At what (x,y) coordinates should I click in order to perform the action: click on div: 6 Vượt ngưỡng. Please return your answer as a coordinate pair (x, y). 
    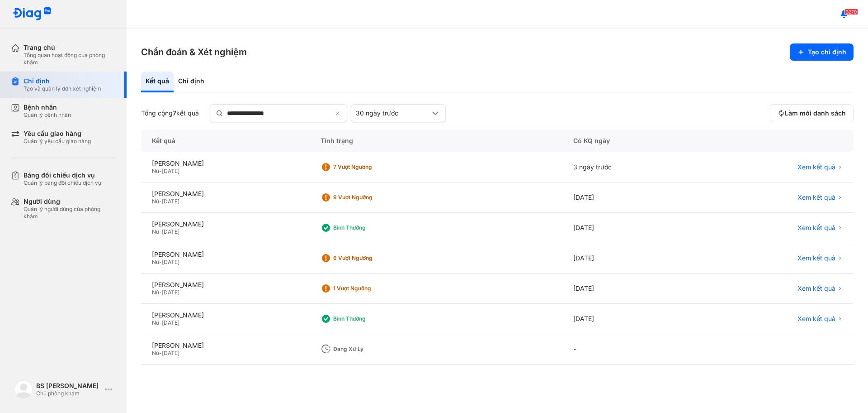
    Looking at the image, I should click on (369, 258).